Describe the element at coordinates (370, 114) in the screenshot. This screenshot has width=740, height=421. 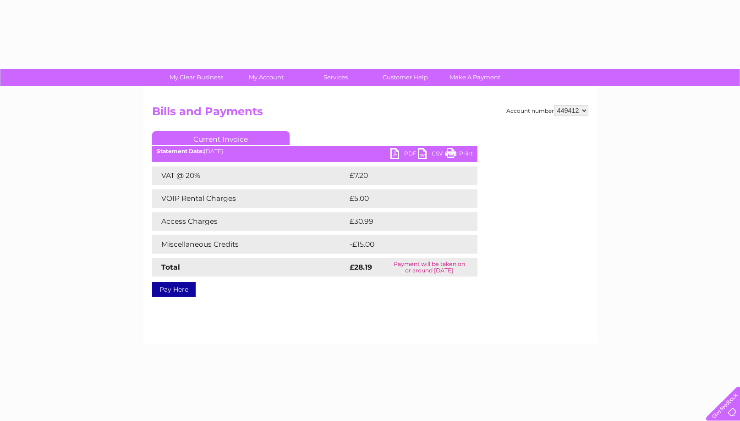
I see `h2: Bills and Payments` at that location.